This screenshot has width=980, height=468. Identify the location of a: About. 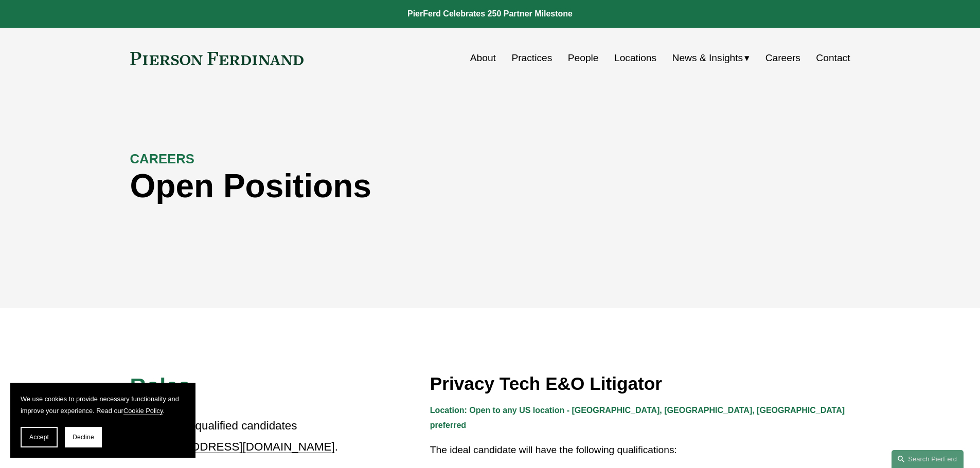
(483, 58).